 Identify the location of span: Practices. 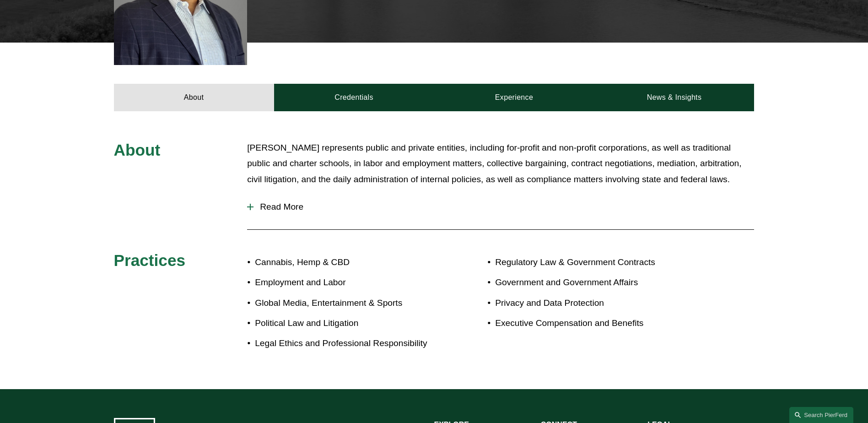
(149, 260).